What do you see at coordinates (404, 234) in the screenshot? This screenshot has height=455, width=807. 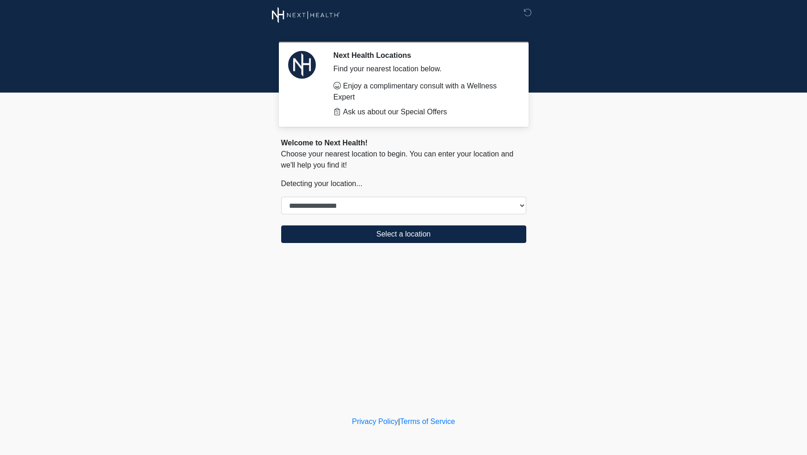 I see `button: Select a location` at bounding box center [404, 234].